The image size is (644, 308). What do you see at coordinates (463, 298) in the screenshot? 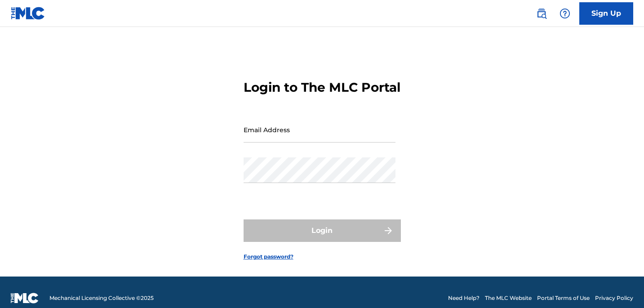
I see `a: Need Help?` at bounding box center [463, 298].